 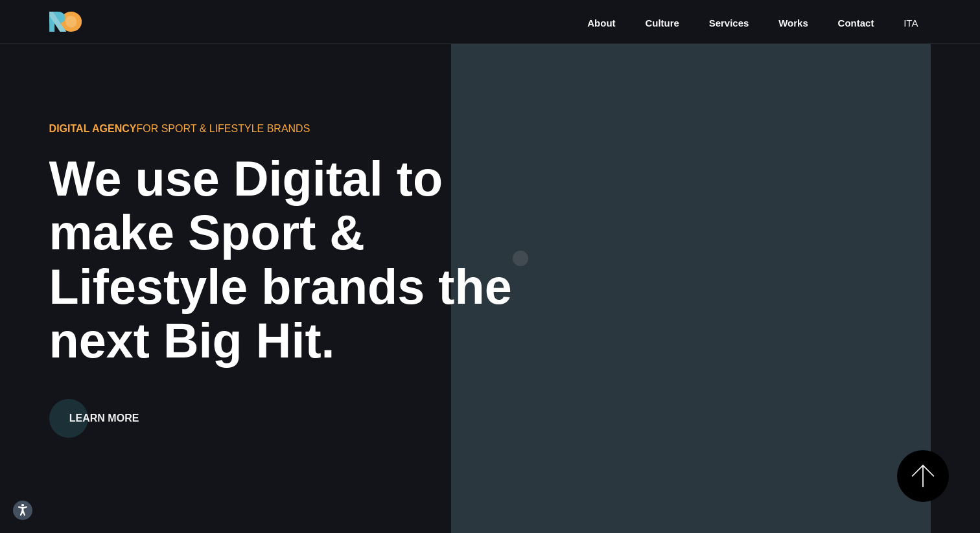 I want to click on div: for Sport & Lifestyle brands, so click(x=232, y=129).